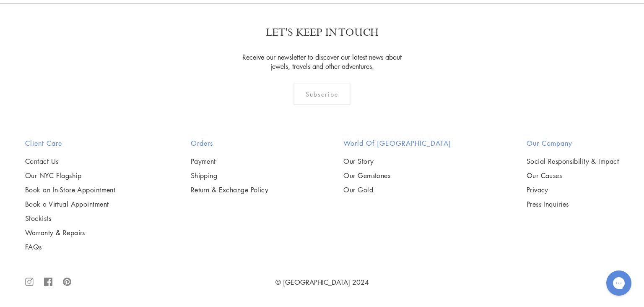 The width and height of the screenshot is (644, 307). What do you see at coordinates (573, 190) in the screenshot?
I see `a: Privacy` at bounding box center [573, 190].